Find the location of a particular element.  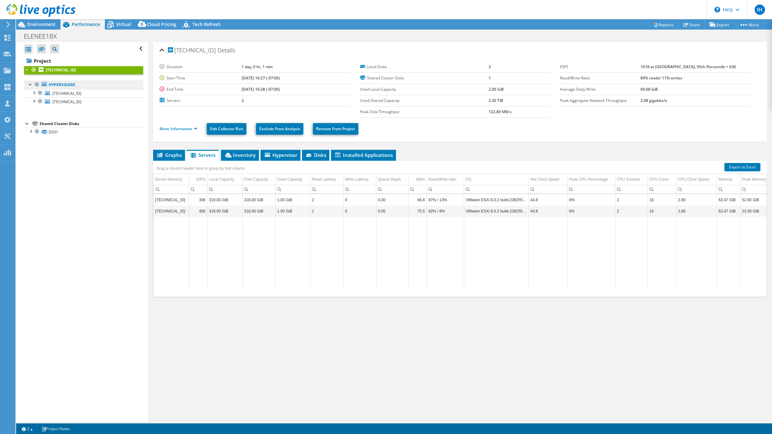

a: Share is located at coordinates (691, 24).